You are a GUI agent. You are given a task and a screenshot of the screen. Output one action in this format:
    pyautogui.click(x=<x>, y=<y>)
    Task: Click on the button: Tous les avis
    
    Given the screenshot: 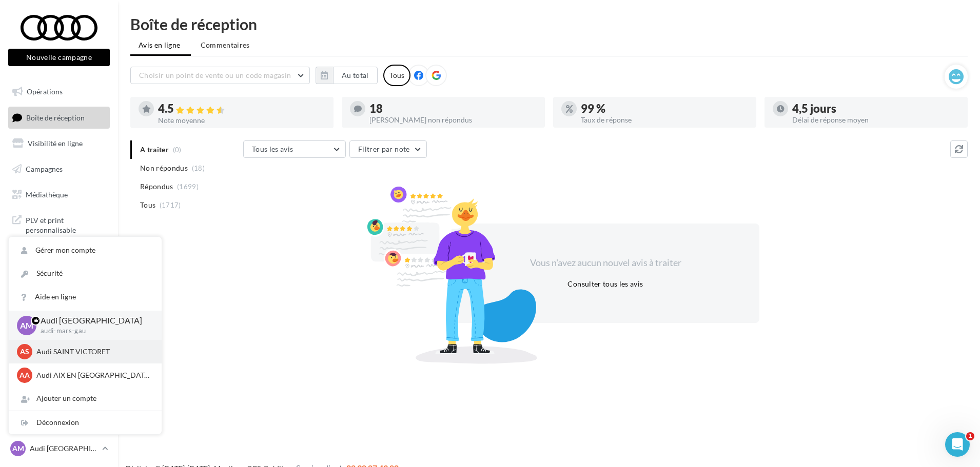 What is the action you would take?
    pyautogui.click(x=294, y=149)
    